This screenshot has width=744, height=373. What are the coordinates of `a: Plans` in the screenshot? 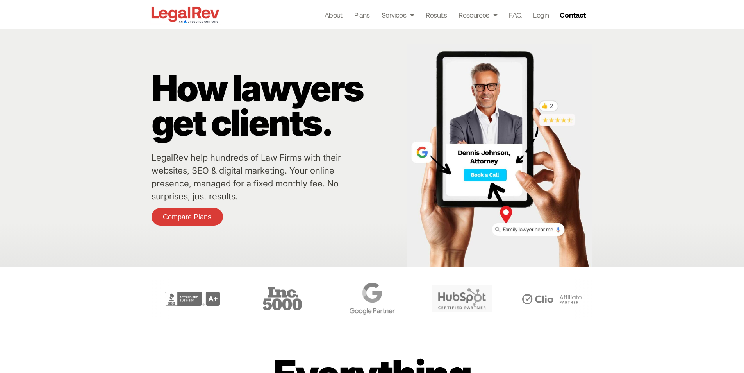 It's located at (362, 15).